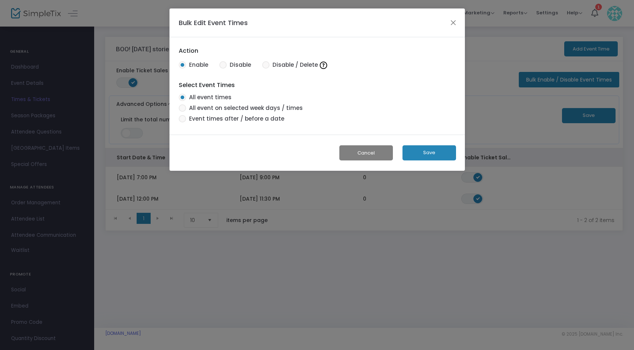  What do you see at coordinates (235, 119) in the screenshot?
I see `span: Event times after / before a date` at bounding box center [235, 119].